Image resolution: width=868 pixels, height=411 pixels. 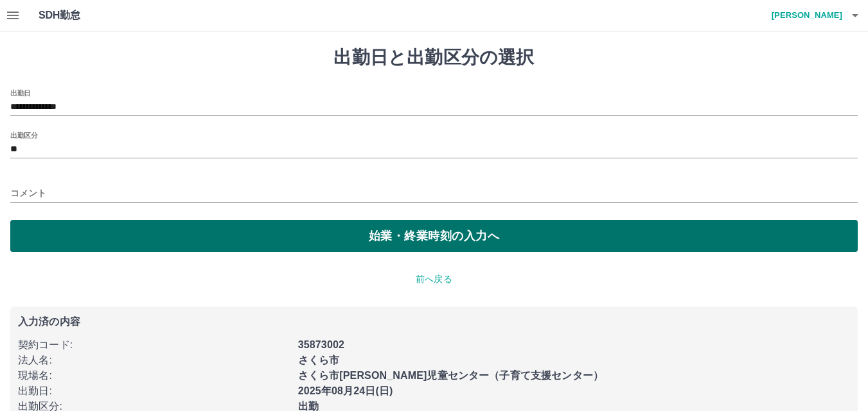 What do you see at coordinates (321, 345) in the screenshot?
I see `b: 35873002` at bounding box center [321, 345].